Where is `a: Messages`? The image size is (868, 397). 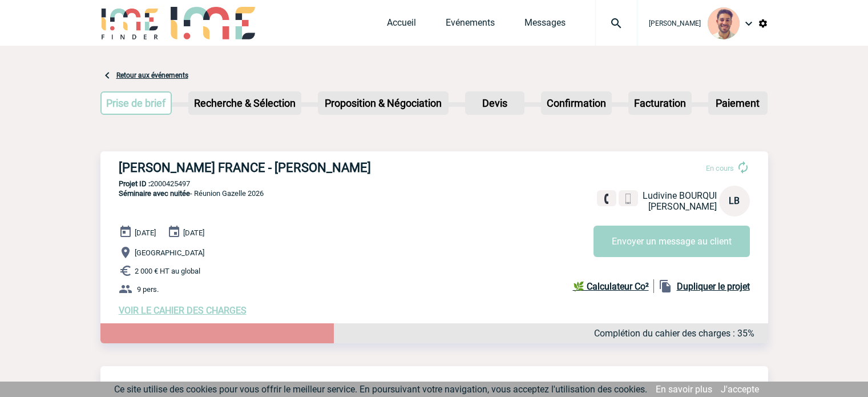
a: Messages is located at coordinates (545, 25).